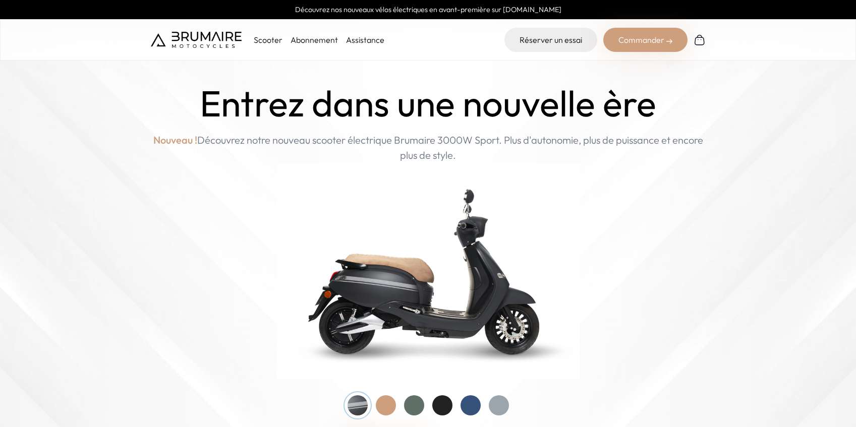 The image size is (856, 427). I want to click on a: Assistance, so click(365, 40).